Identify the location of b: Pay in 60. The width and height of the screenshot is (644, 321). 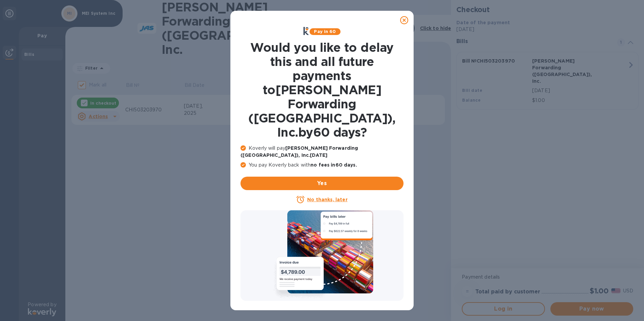
(325, 32).